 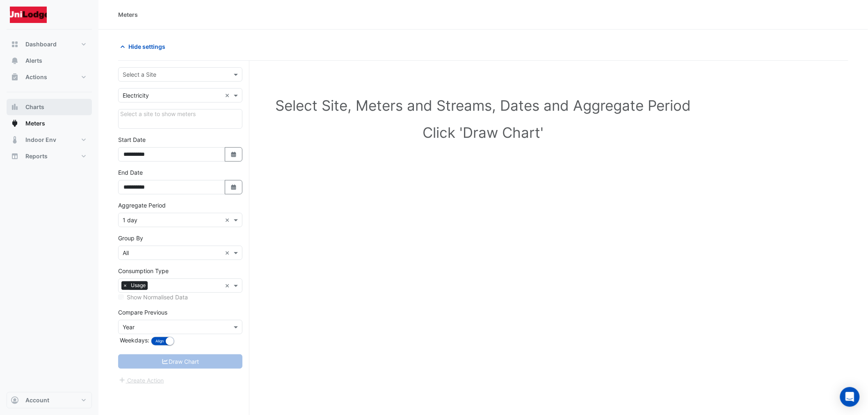 I want to click on button: Hide settings, so click(x=144, y=46).